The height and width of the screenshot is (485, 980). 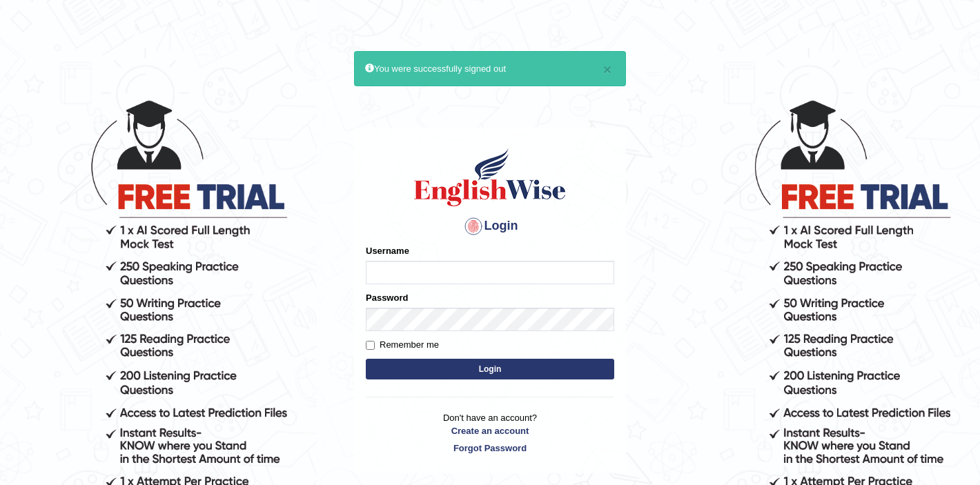 I want to click on label: Username, so click(x=387, y=250).